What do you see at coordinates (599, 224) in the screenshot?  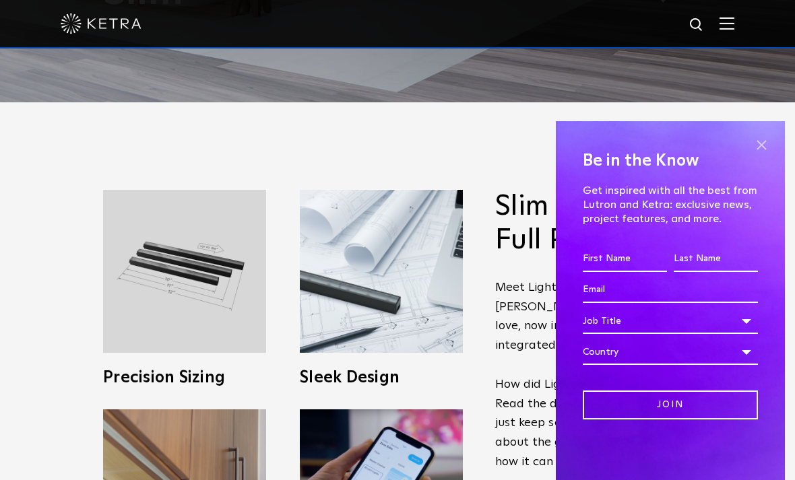 I see `h2: Slim Profile, Full Power` at bounding box center [599, 224].